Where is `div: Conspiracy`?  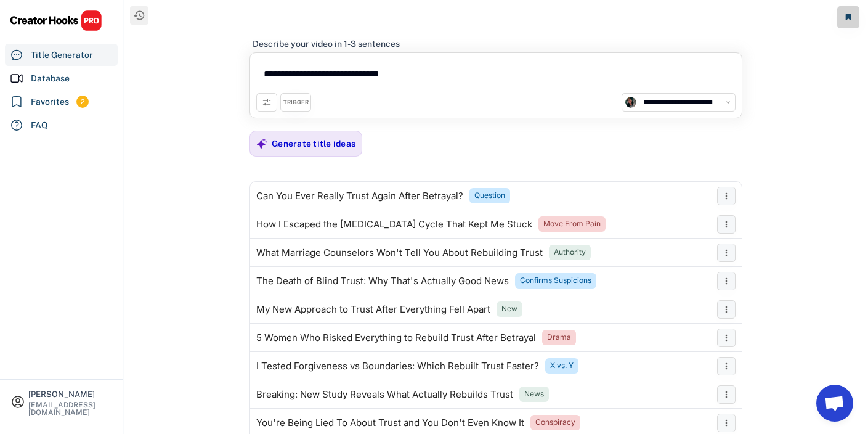
div: Conspiracy is located at coordinates (555, 422).